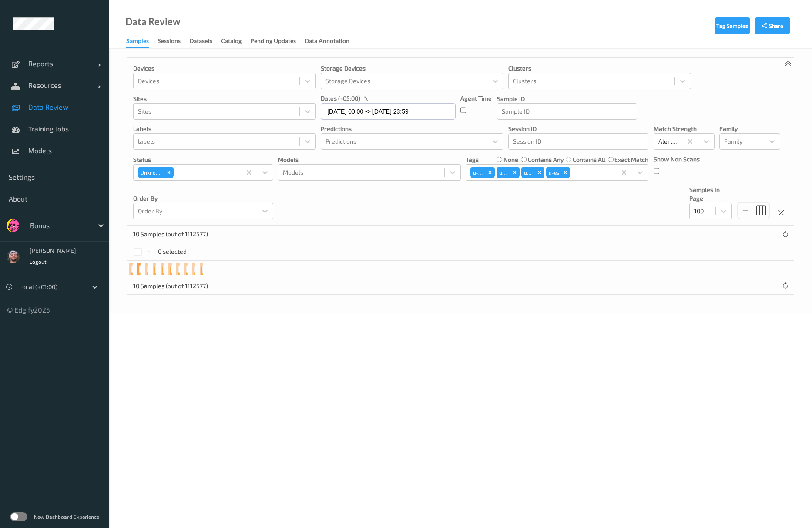  What do you see at coordinates (203, 199) in the screenshot?
I see `p: Order By` at bounding box center [203, 199].